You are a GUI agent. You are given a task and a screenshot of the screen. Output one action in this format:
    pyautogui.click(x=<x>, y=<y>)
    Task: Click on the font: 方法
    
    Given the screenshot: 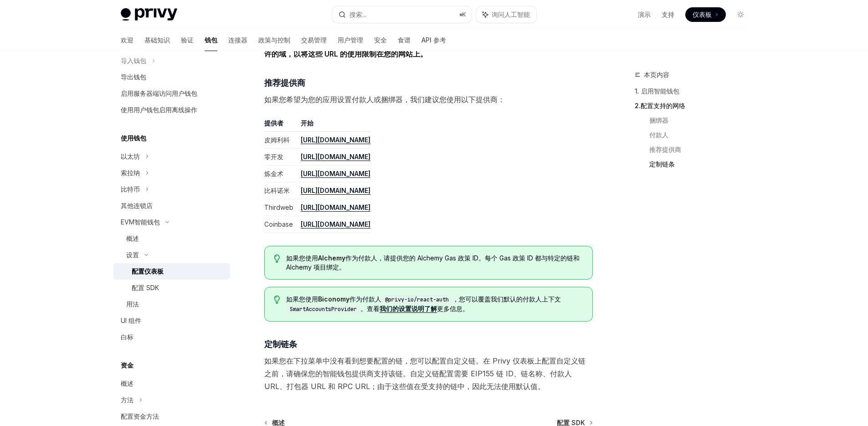 What is the action you would take?
    pyautogui.click(x=127, y=399)
    